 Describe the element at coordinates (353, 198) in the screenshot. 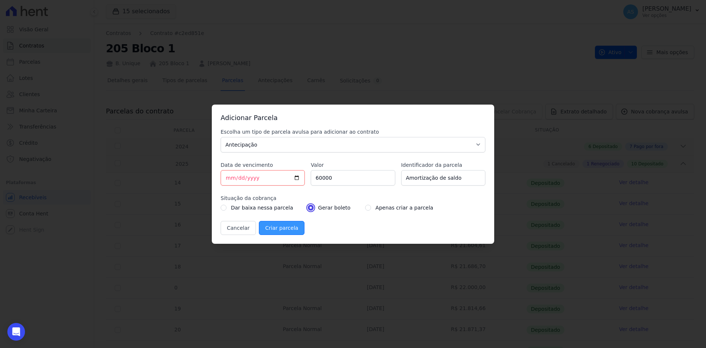

I see `label: Situação da cobrança` at that location.